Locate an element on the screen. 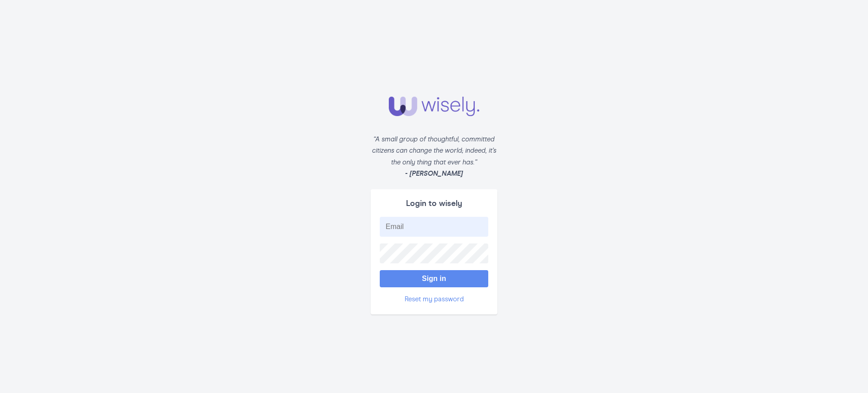  a: Reset my password is located at coordinates (434, 300).